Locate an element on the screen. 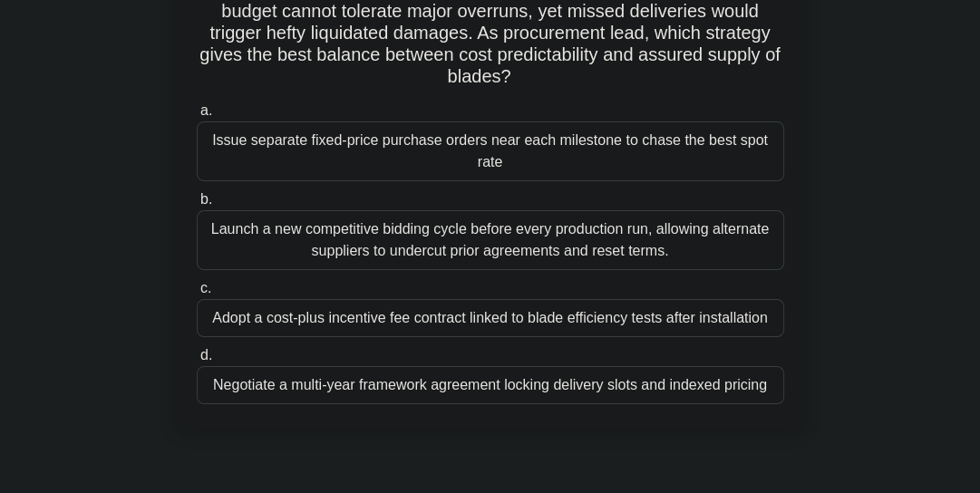 The width and height of the screenshot is (980, 493). div: Negotiate a multi-year framework agreement locking delivery slots and indexed pricing is located at coordinates (490, 385).